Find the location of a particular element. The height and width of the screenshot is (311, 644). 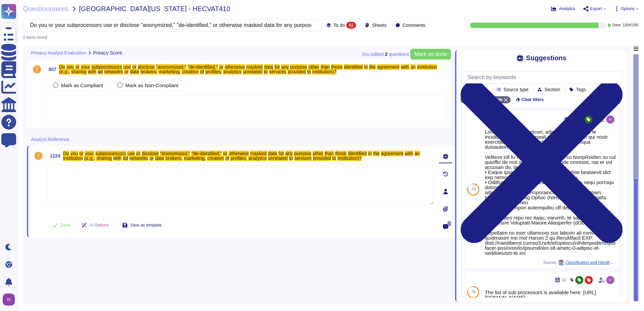

mark: Do is located at coordinates (62, 67).